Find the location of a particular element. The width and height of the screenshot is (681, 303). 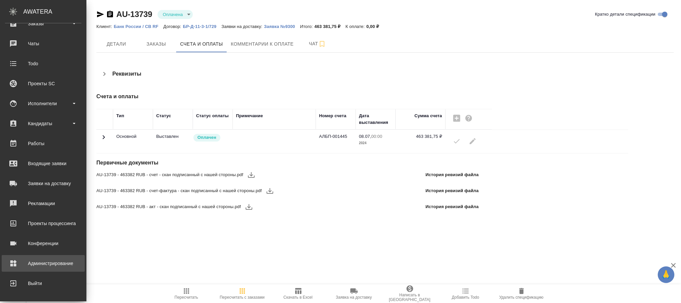

div: Статус оплаты is located at coordinates (212, 116).